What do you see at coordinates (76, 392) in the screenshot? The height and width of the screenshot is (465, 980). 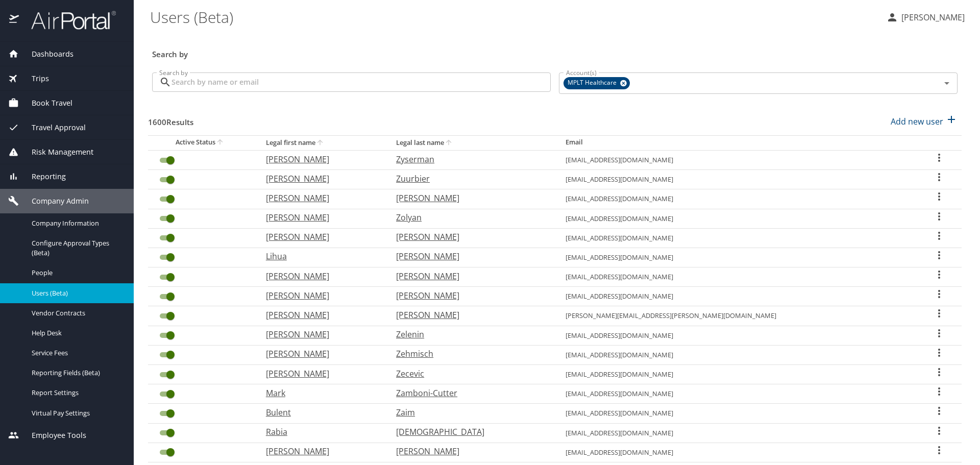 I see `span: Report Settings` at bounding box center [76, 392].